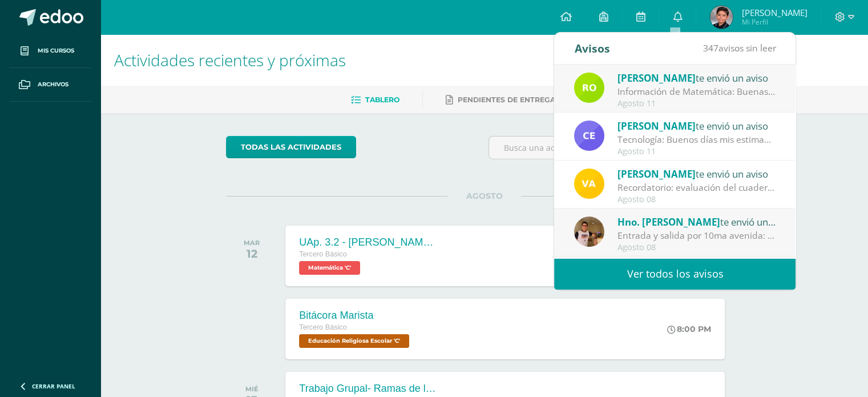 This screenshot has height=397, width=868. I want to click on span: Pendientes de entrega, so click(506, 99).